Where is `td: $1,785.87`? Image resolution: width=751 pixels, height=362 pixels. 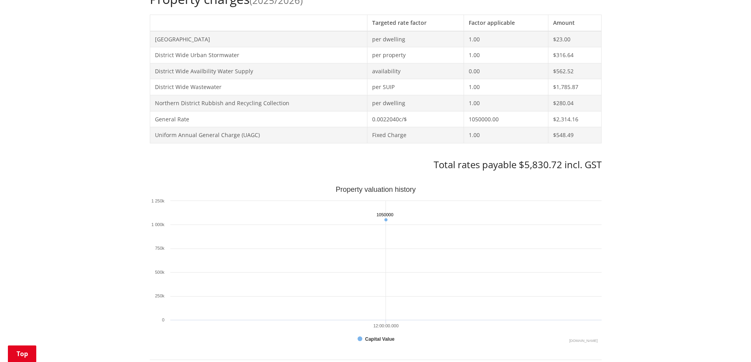 td: $1,785.87 is located at coordinates (574, 87).